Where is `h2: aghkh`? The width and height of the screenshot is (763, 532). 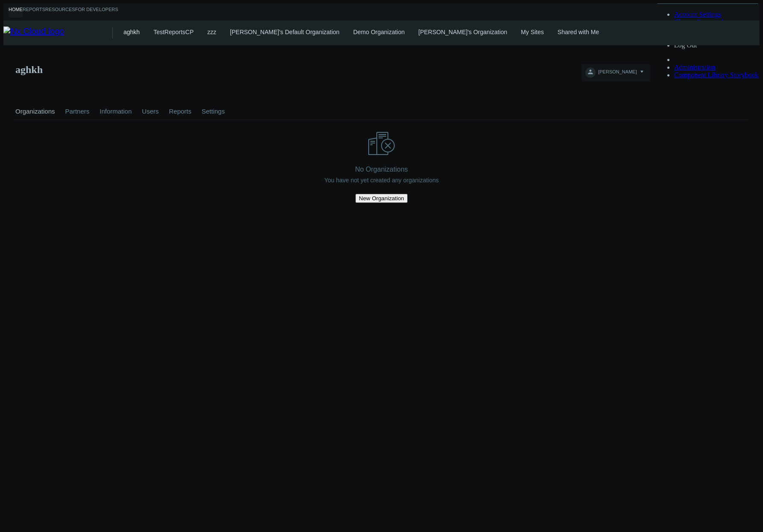 h2: aghkh is located at coordinates (29, 70).